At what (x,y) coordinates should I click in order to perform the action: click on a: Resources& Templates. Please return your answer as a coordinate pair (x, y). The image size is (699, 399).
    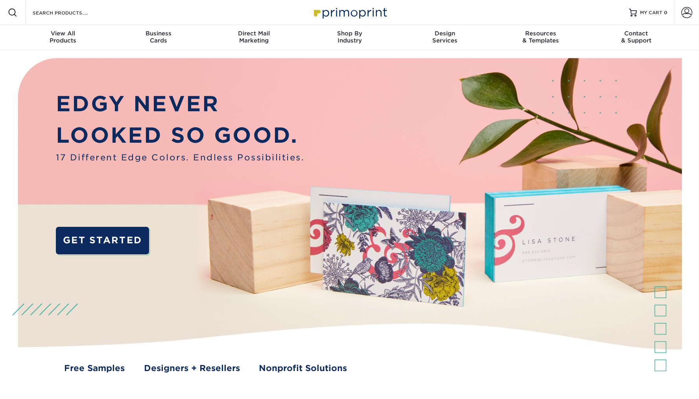
    Looking at the image, I should click on (541, 38).